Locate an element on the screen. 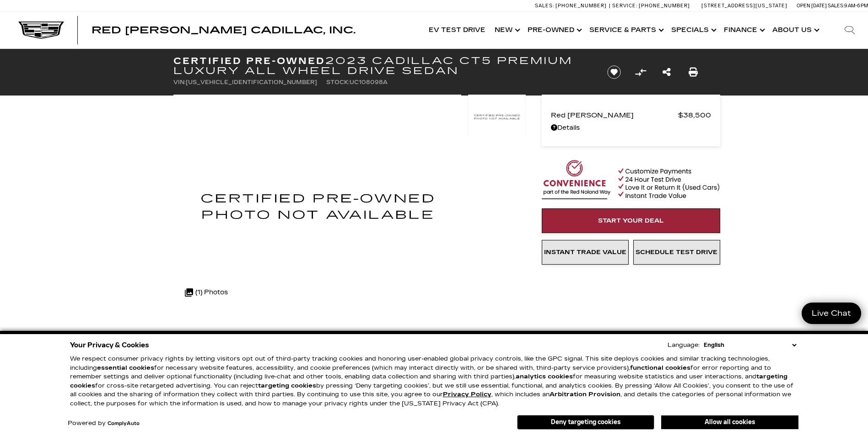 The image size is (868, 436). span: Schedule Test Drive is located at coordinates (676, 253).